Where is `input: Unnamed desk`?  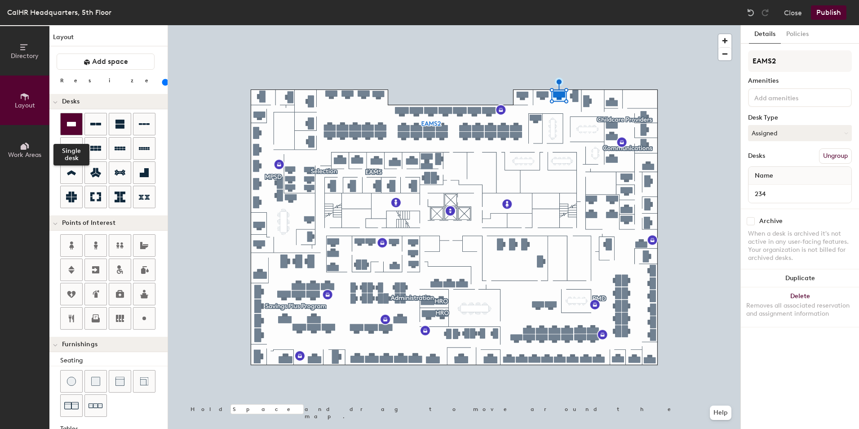 input: Unnamed desk is located at coordinates (800, 194).